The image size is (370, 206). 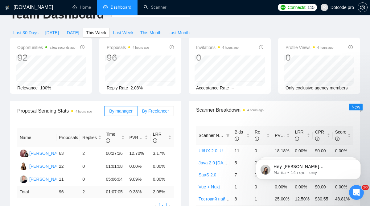 What do you see at coordinates (242, 174) in the screenshot?
I see `td: 7` at bounding box center [242, 174].